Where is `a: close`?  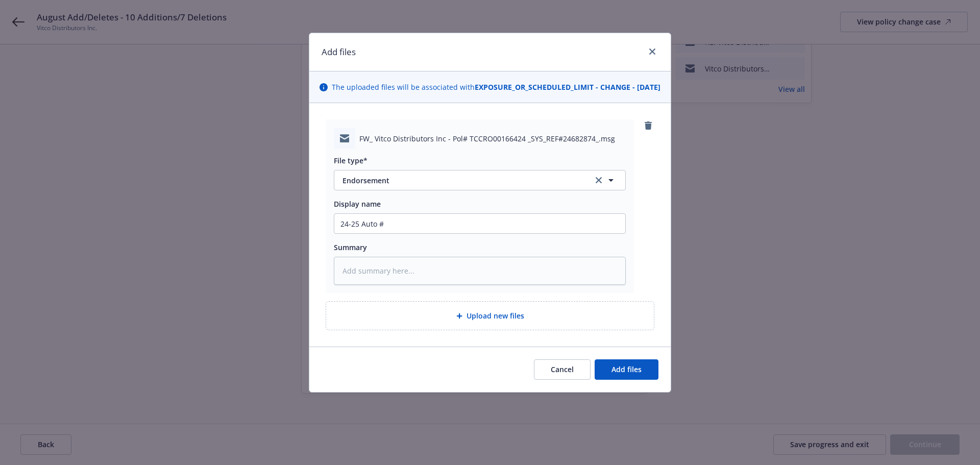
a: close is located at coordinates (653, 52).